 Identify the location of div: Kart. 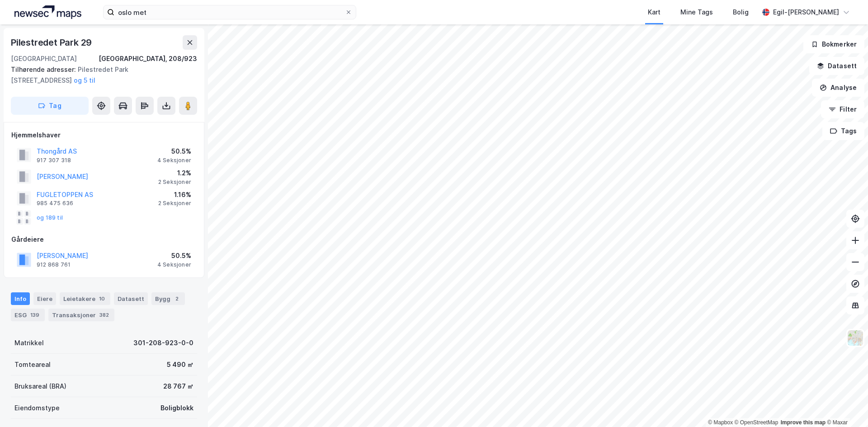
(654, 12).